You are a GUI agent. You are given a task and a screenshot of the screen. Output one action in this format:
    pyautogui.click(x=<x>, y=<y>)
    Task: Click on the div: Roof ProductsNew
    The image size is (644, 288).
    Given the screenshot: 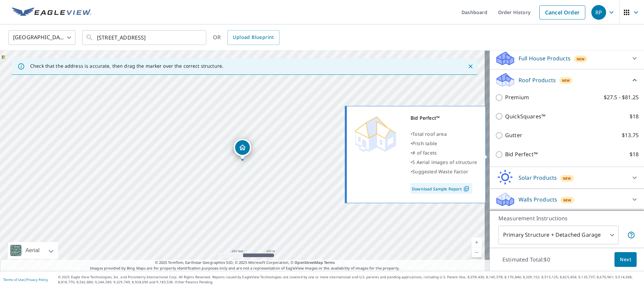 What is the action you would take?
    pyautogui.click(x=567, y=80)
    